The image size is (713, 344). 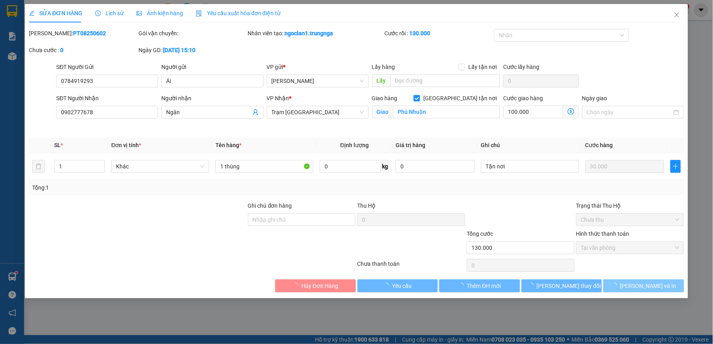 What do you see at coordinates (677, 15) in the screenshot?
I see `button: Close` at bounding box center [677, 15].